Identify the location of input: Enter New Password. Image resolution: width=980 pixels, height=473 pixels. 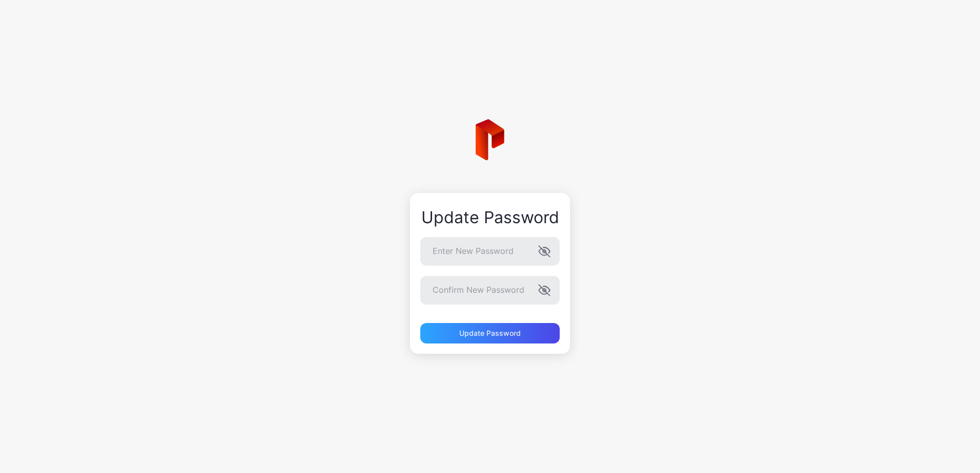
(490, 251).